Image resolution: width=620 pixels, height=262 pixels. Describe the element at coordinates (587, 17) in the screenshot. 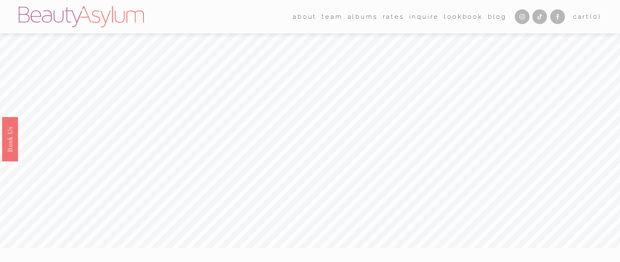

I see `a: 0 items in cart` at that location.